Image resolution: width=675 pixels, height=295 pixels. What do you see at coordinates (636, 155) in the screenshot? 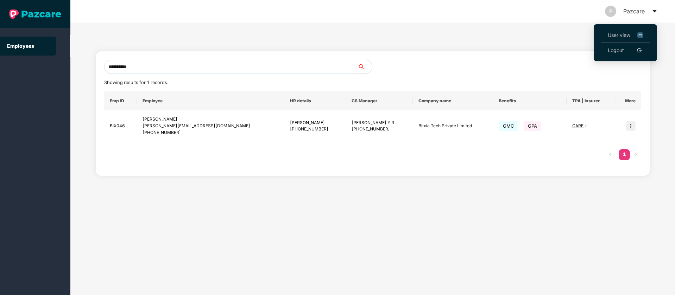
I see `li: Next Page` at bounding box center [636, 155].